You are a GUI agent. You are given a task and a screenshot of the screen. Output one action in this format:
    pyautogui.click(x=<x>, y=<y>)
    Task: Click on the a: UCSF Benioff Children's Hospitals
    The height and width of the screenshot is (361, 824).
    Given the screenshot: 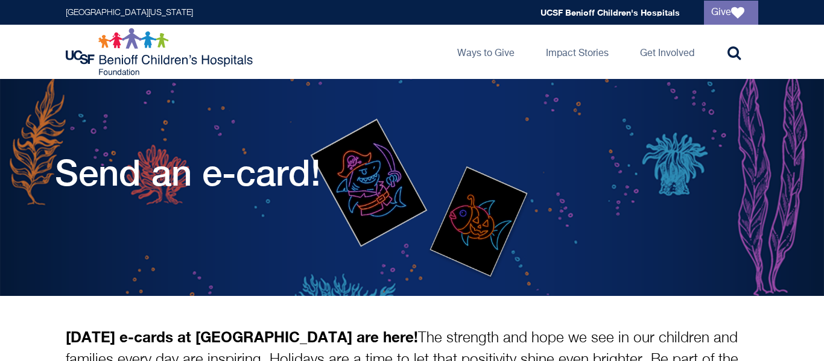 What is the action you would take?
    pyautogui.click(x=610, y=12)
    